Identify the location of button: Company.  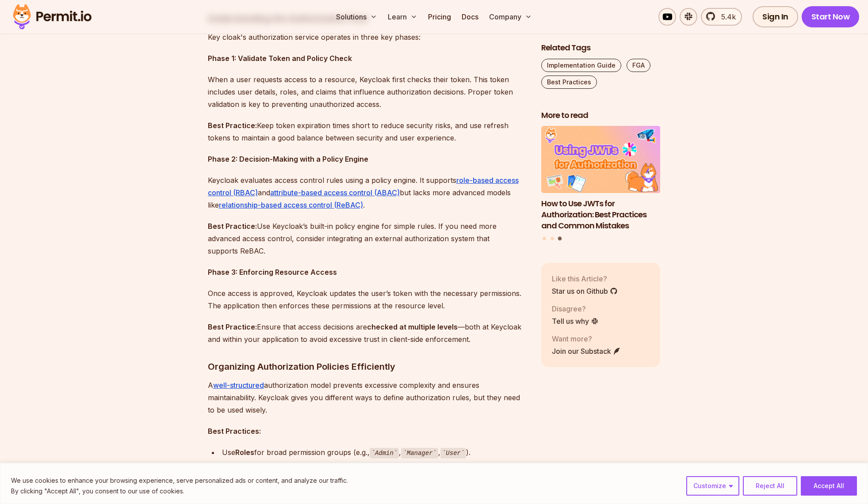
(510, 16).